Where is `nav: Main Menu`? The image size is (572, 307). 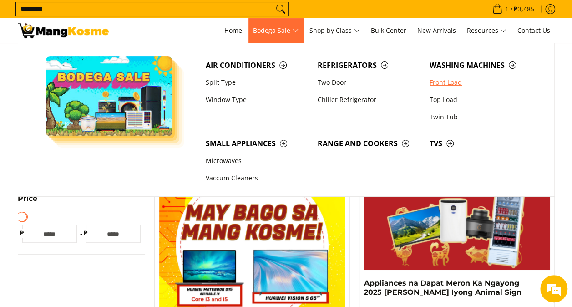
nav: Main Menu is located at coordinates (336, 30).